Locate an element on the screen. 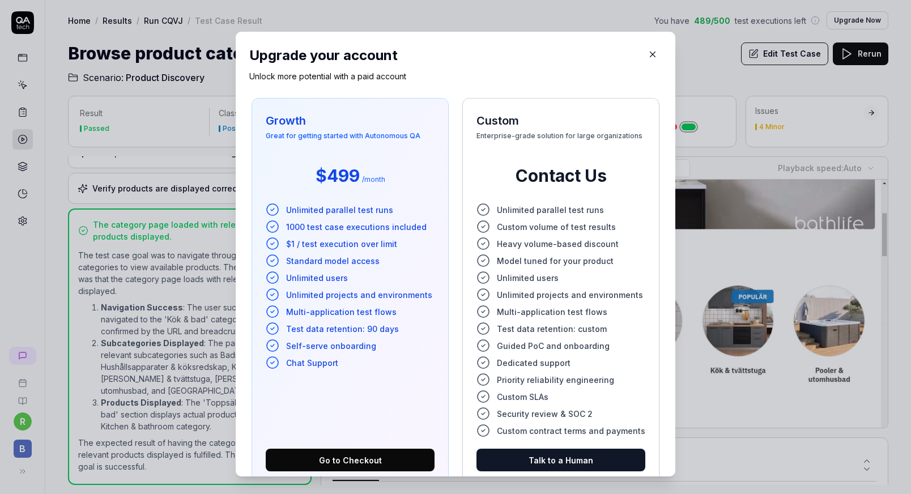  span: Great for getting started with Autonomous QA is located at coordinates (350, 140).